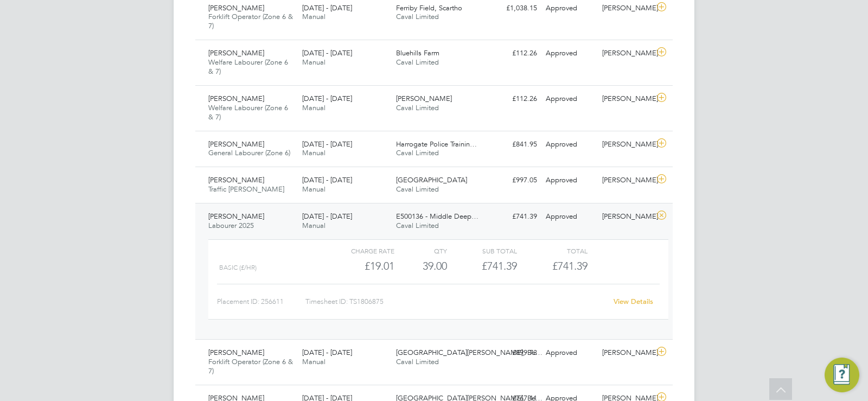 Image resolution: width=868 pixels, height=401 pixels. What do you see at coordinates (359, 251) in the screenshot?
I see `div: Charge rate` at bounding box center [359, 251].